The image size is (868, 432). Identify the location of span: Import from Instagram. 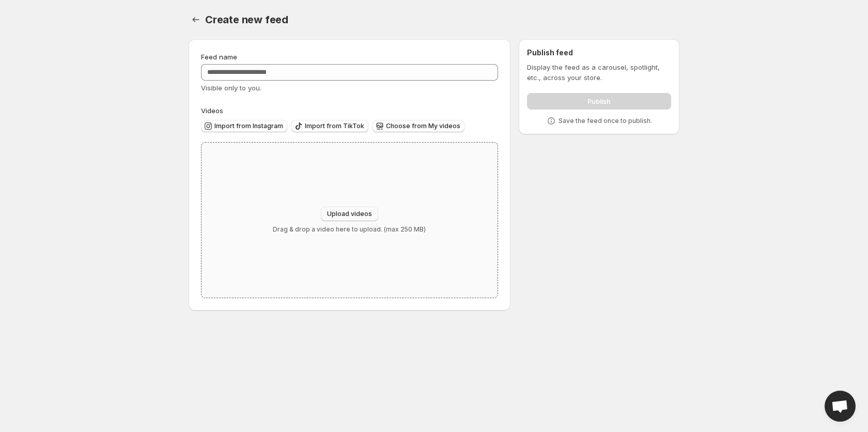
(248, 126).